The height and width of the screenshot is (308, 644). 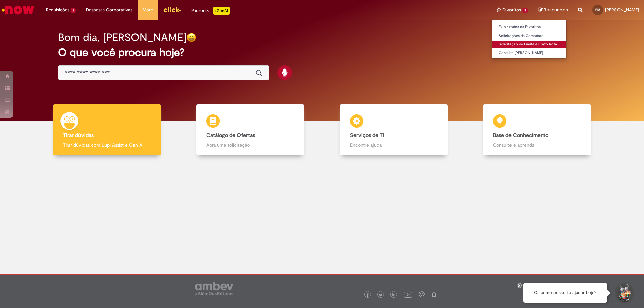 What do you see at coordinates (529, 36) in the screenshot?
I see `a: Solicitações de Comodato` at bounding box center [529, 36].